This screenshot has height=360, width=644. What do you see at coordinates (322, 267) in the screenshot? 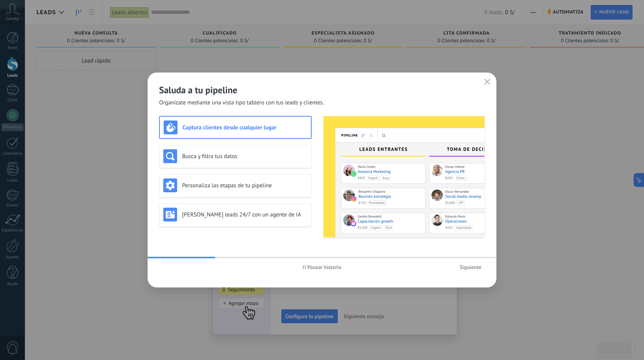
I see `button: Pausar historia` at bounding box center [322, 267].